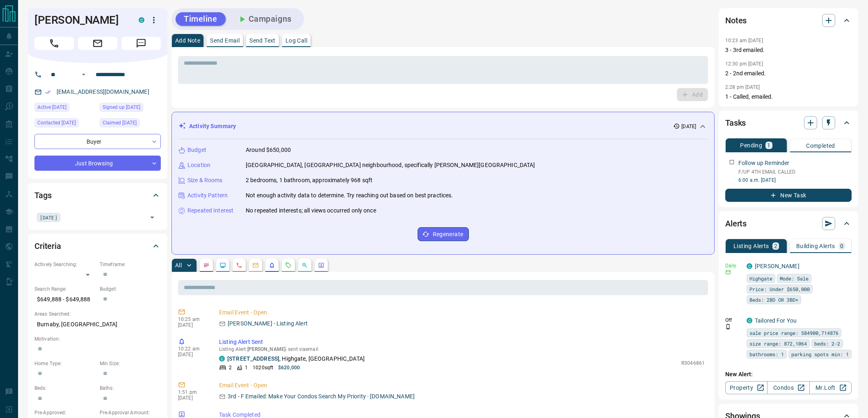 This screenshot has width=868, height=418. I want to click on p: Pending, so click(751, 145).